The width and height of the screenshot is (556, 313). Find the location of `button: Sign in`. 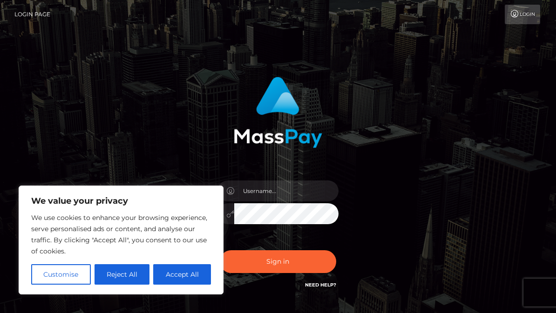

button: Sign in is located at coordinates (278, 262).